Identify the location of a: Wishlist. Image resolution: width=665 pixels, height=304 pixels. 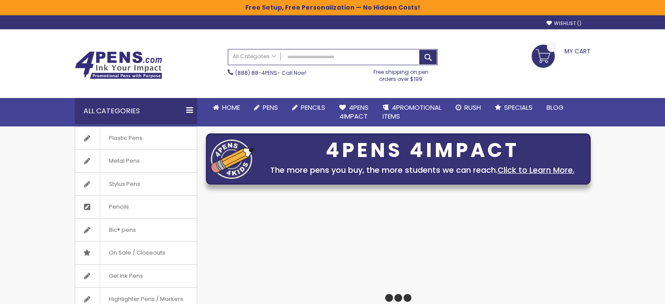
(564, 23).